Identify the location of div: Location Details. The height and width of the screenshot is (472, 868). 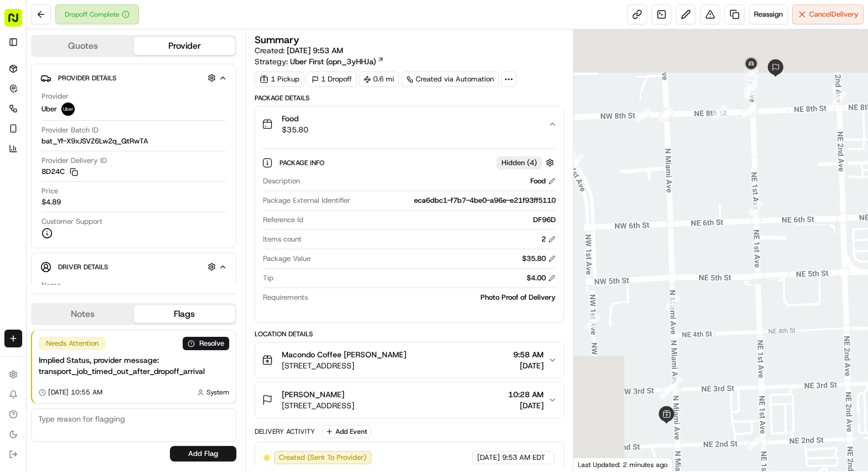
(409, 334).